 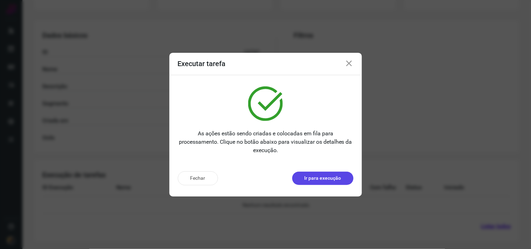 What do you see at coordinates (322, 178) in the screenshot?
I see `button: Ir para execução` at bounding box center [322, 178].